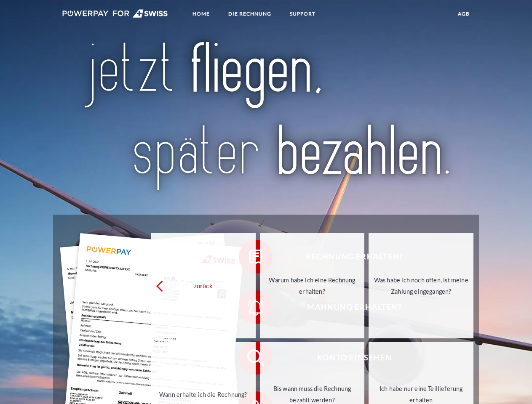  Describe the element at coordinates (312, 286) in the screenshot. I see `div: Warum habe ich eine Rechnung erhalten?` at that location.